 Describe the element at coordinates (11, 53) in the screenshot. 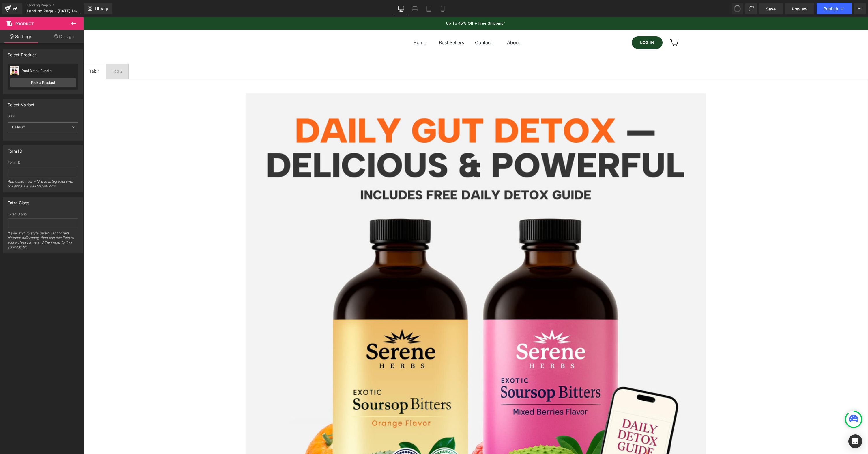

I see `div: Tab 1` at that location.